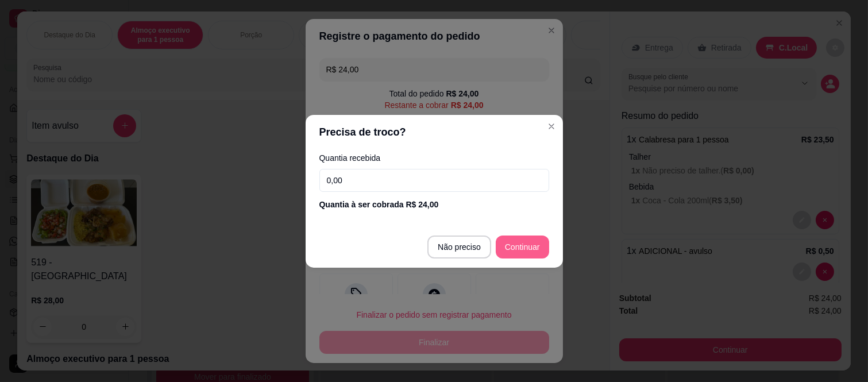  Describe the element at coordinates (434, 132) in the screenshot. I see `header: Precisa de troco?` at that location.